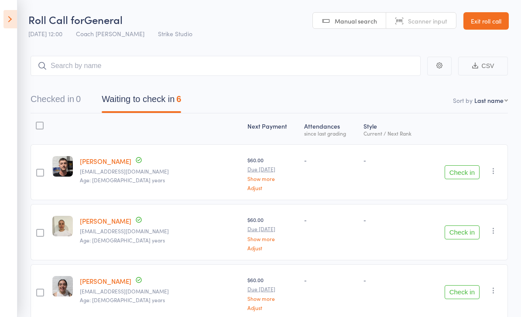 The width and height of the screenshot is (521, 317). Describe the element at coordinates (331, 129) in the screenshot. I see `div: Atten­dances` at that location.